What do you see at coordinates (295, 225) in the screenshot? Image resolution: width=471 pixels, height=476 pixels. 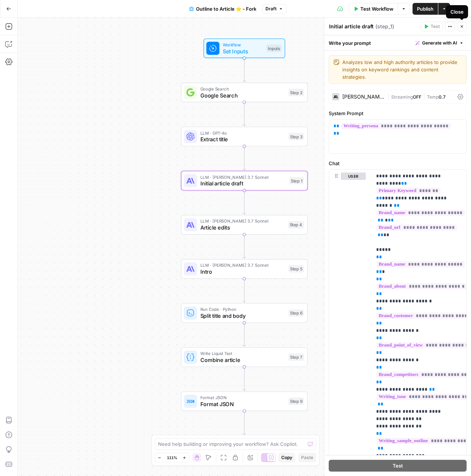 I see `div: Step 4` at bounding box center [295, 225].